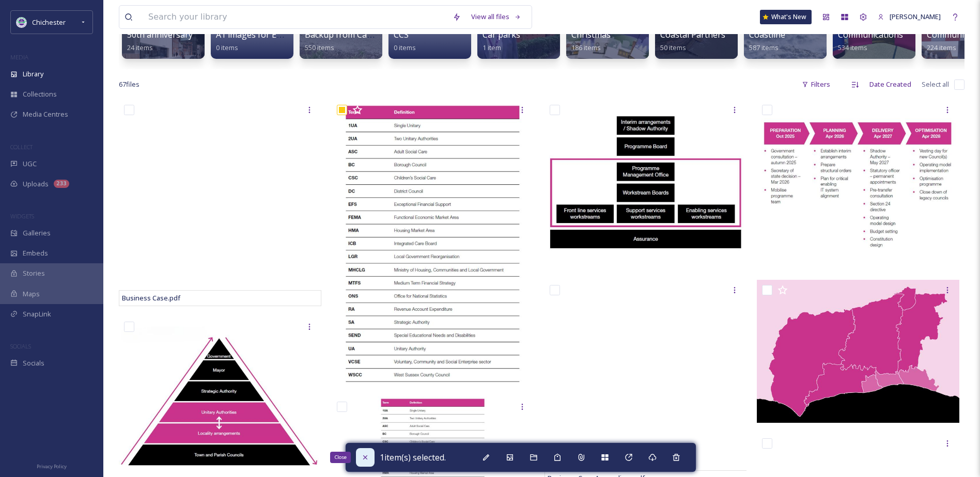 The height and width of the screenshot is (477, 980). I want to click on span: Collections, so click(40, 94).